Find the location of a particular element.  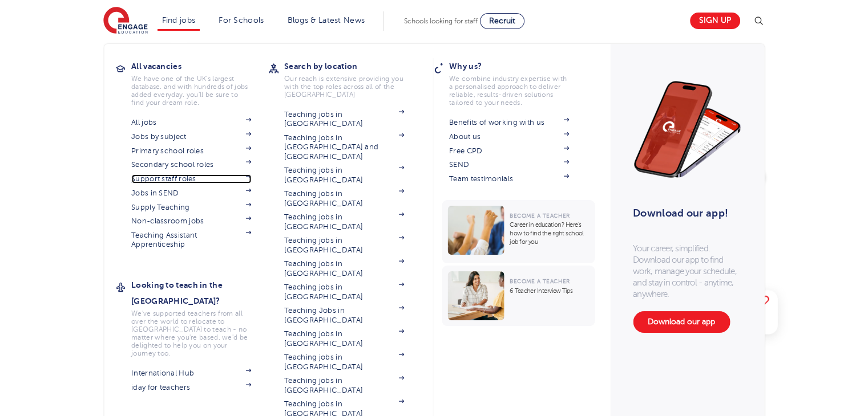

a: Find jobs is located at coordinates (178, 20).